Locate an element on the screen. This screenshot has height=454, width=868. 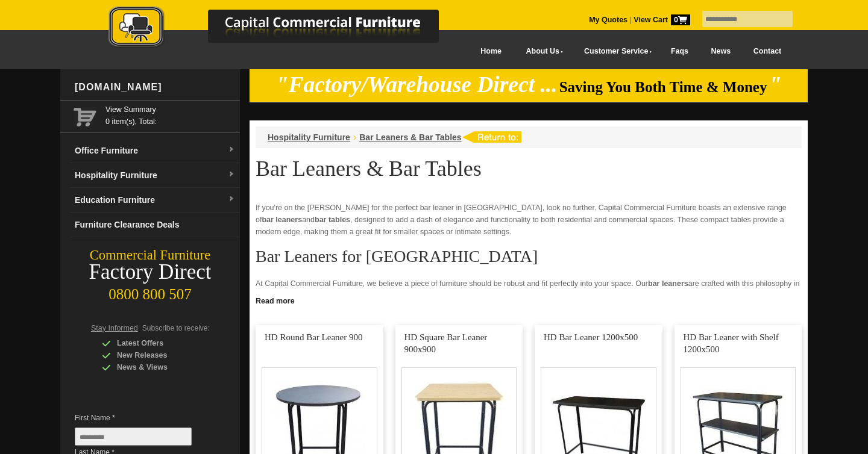
a: View Cart0 is located at coordinates (661, 20).